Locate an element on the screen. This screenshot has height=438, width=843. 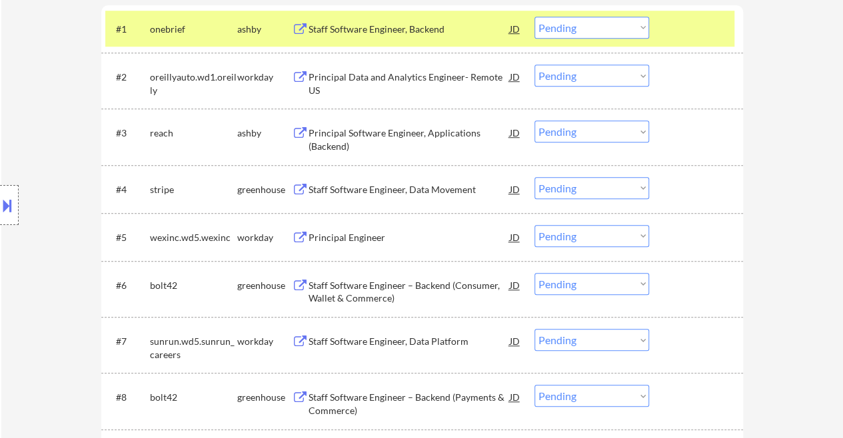
div: oreillyauto.wd1.oreilly is located at coordinates (193, 83).